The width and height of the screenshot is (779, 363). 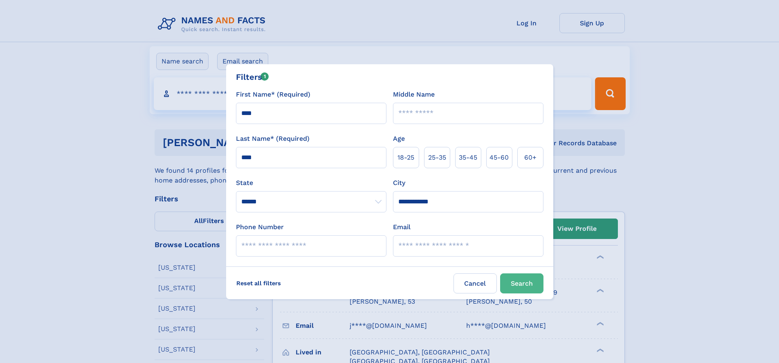 I want to click on span: 25‑35, so click(x=437, y=158).